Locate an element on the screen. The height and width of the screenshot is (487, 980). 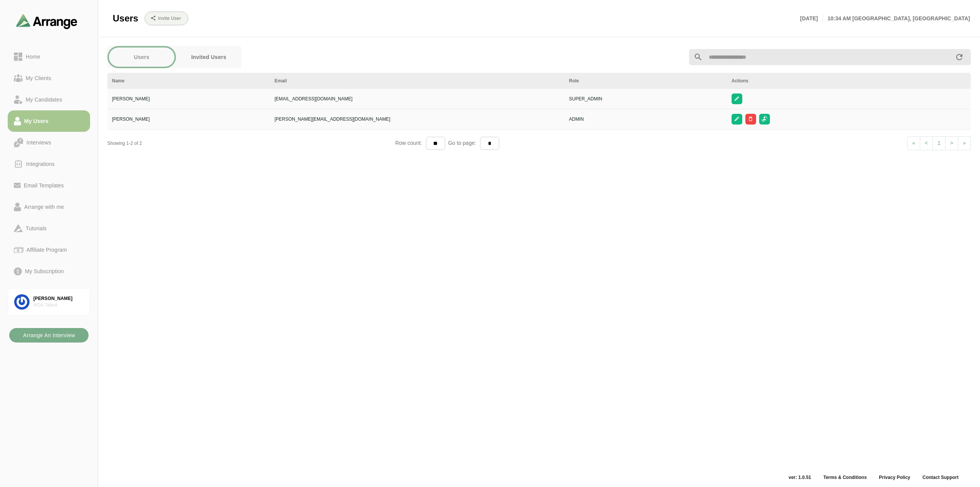
div: Name is located at coordinates (189, 81).